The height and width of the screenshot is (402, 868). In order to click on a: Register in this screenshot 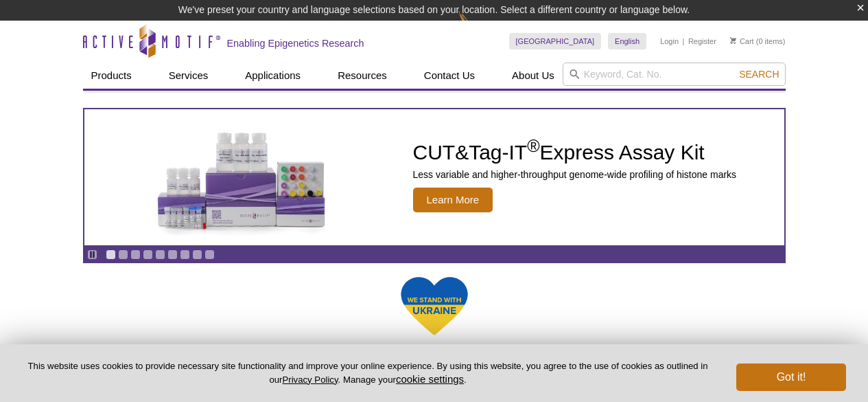, I will do `click(702, 42)`.